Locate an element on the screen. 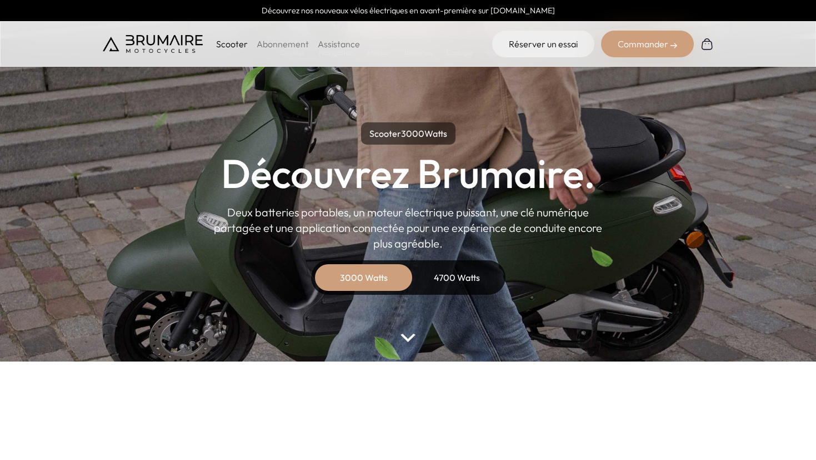  img: right-arrow-2.png is located at coordinates (674, 46).